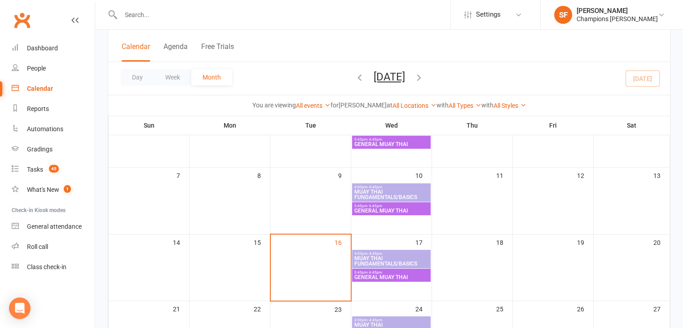 The height and width of the screenshot is (328, 683). I want to click on a: Automations, so click(53, 129).